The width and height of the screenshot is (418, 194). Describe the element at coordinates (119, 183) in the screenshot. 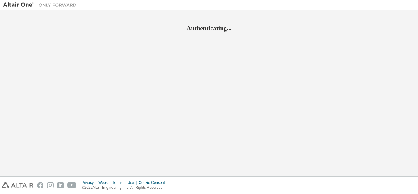

I see `div: Website Terms of Use` at that location.